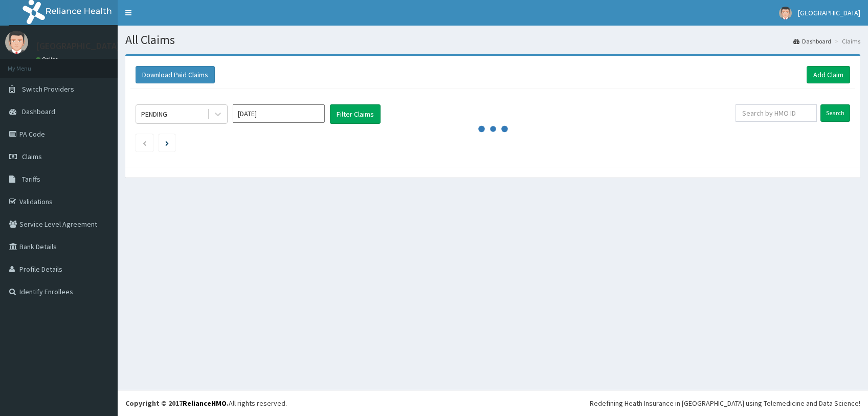 This screenshot has width=868, height=416. I want to click on input: Search by HMO ID, so click(776, 113).